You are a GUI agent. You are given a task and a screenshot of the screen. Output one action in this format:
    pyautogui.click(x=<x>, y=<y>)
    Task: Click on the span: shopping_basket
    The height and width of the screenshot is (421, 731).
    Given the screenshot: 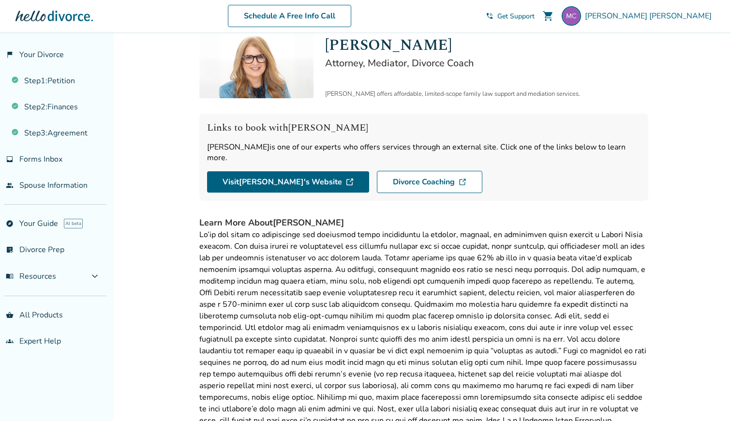 What is the action you would take?
    pyautogui.click(x=10, y=315)
    